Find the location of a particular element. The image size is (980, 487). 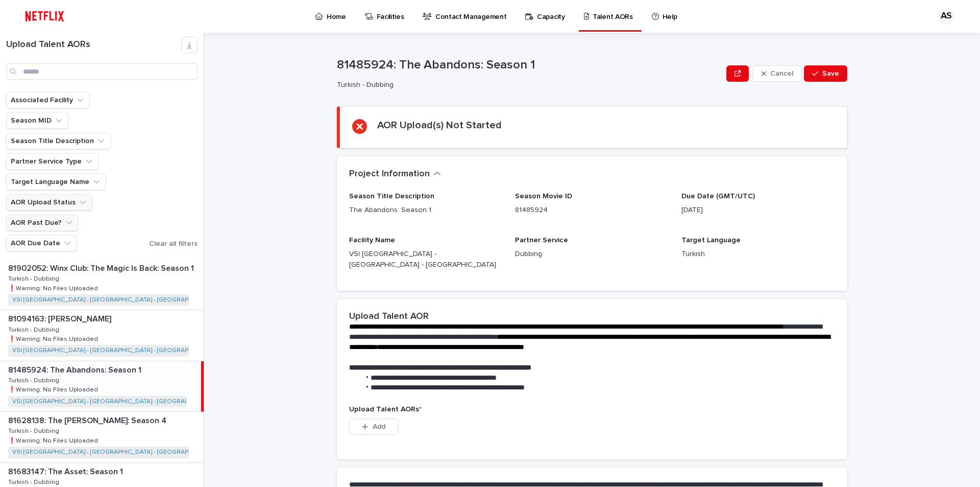

span: Partner Service is located at coordinates (541, 240).